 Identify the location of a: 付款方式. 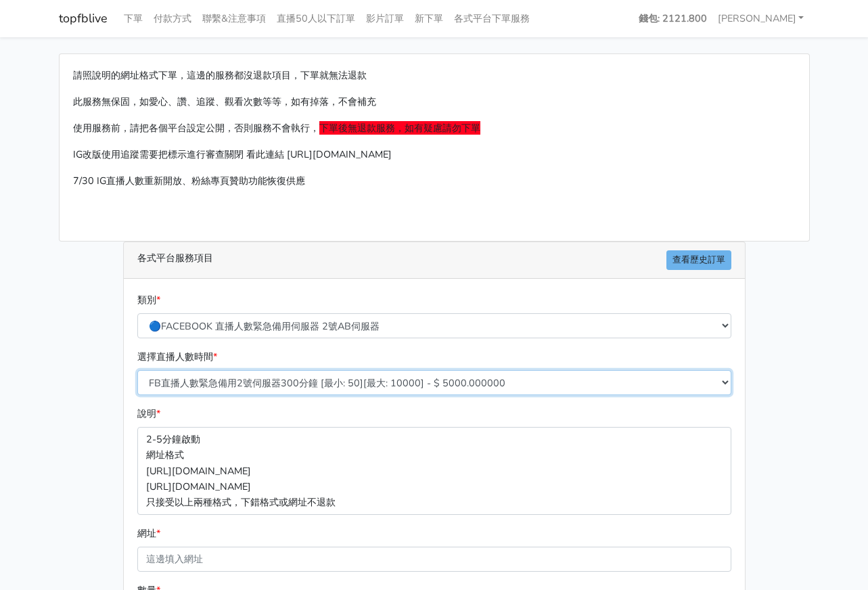
(173, 18).